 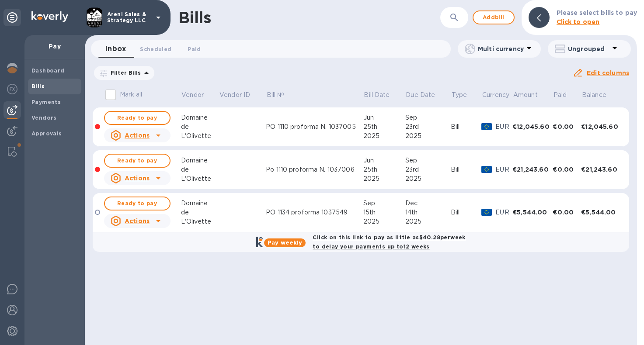 I want to click on h1: Bills, so click(x=195, y=17).